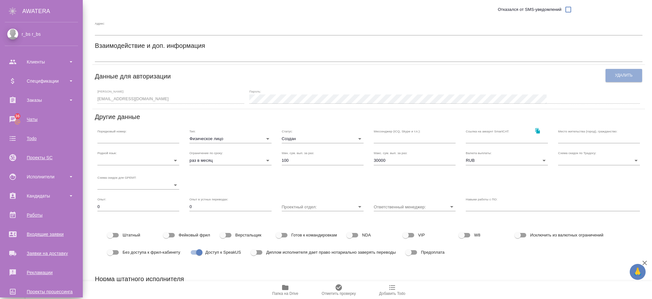 The height and width of the screenshot is (299, 652). What do you see at coordinates (41, 62) in the screenshot?
I see `div: Клиенты` at bounding box center [41, 62].